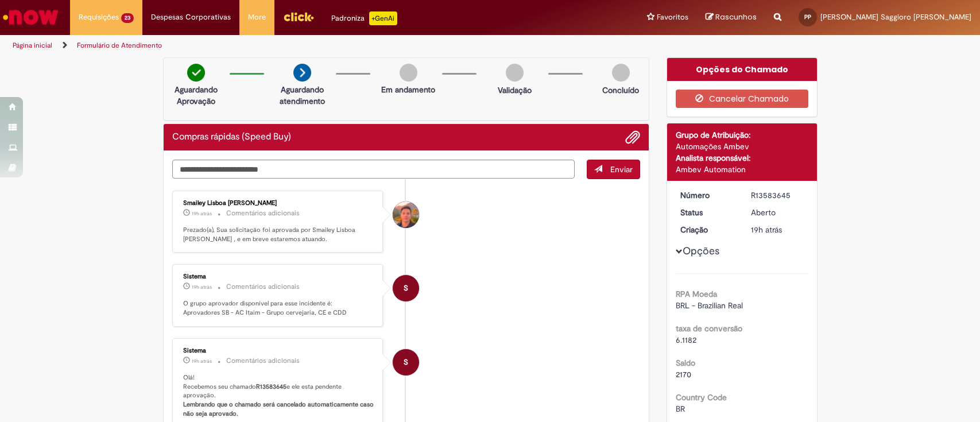 The width and height of the screenshot is (980, 422). I want to click on span: Favoritos, so click(672, 17).